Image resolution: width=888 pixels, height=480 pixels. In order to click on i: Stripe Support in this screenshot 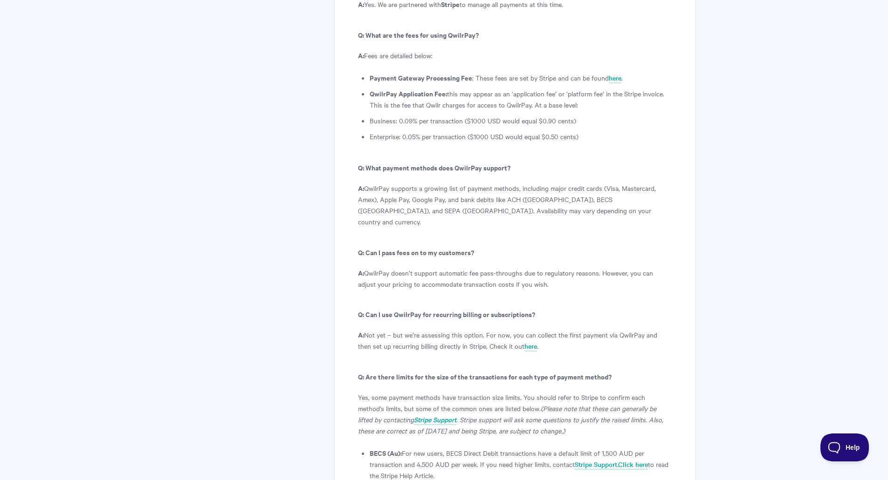, I will do `click(435, 420)`.